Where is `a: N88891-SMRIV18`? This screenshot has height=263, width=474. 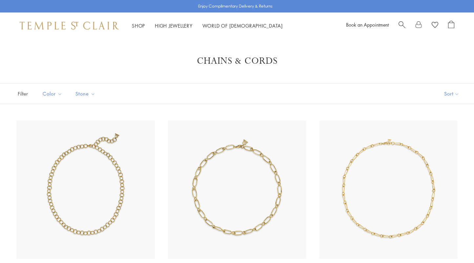
a: N88891-SMRIV18 is located at coordinates (389, 190).